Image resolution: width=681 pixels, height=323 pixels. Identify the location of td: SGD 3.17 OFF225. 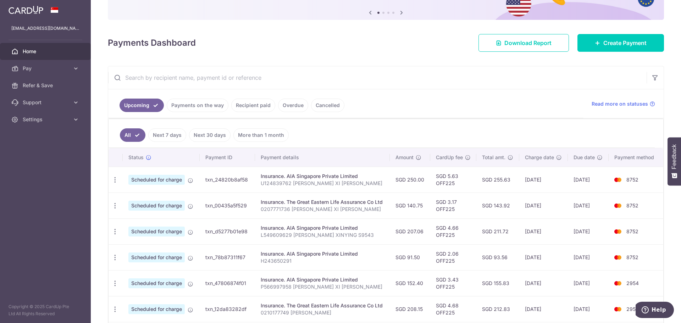
(453, 205).